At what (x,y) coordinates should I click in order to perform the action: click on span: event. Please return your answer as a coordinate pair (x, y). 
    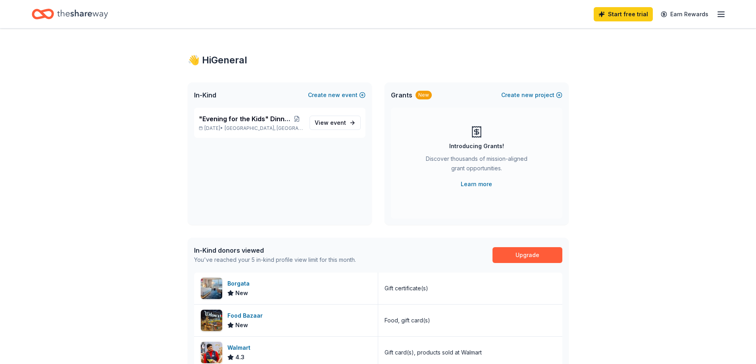
    Looking at the image, I should click on (338, 123).